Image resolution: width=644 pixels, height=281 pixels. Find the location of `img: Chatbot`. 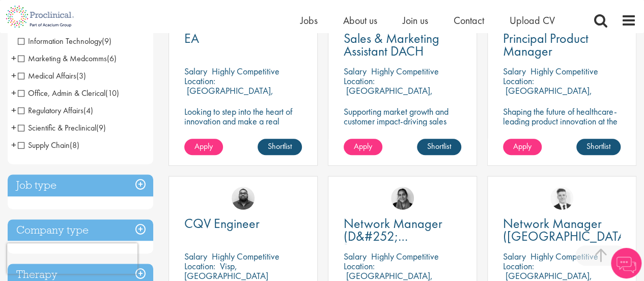

img: Chatbot is located at coordinates (626, 263).